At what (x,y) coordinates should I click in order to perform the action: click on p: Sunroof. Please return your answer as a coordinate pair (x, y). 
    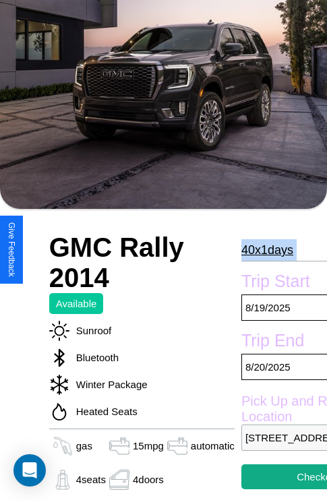
    Looking at the image, I should click on (90, 330).